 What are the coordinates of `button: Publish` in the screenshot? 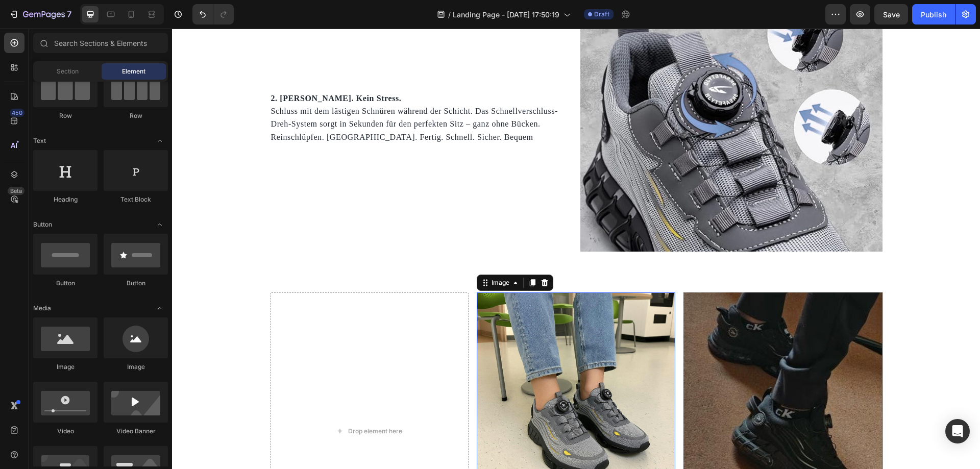 It's located at (933, 14).